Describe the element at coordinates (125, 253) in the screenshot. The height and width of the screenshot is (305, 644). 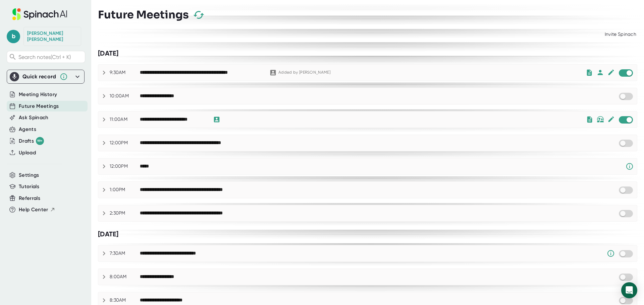
I see `div: 7:30AM` at that location.